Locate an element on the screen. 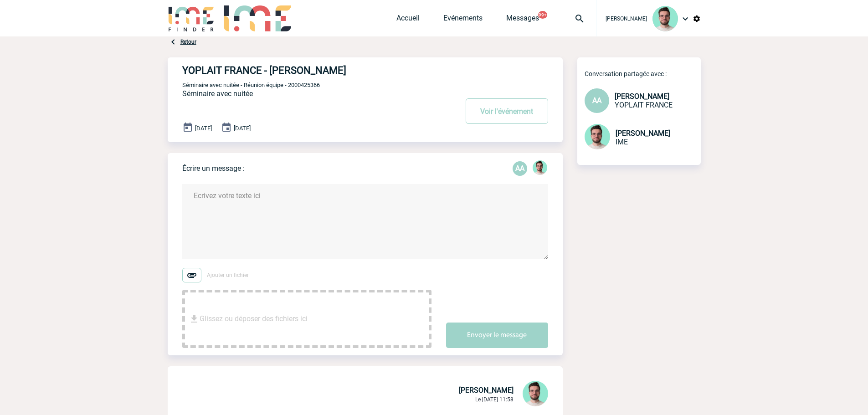 This screenshot has width=868, height=415. div: Anna ARAMIAN is located at coordinates (520, 169).